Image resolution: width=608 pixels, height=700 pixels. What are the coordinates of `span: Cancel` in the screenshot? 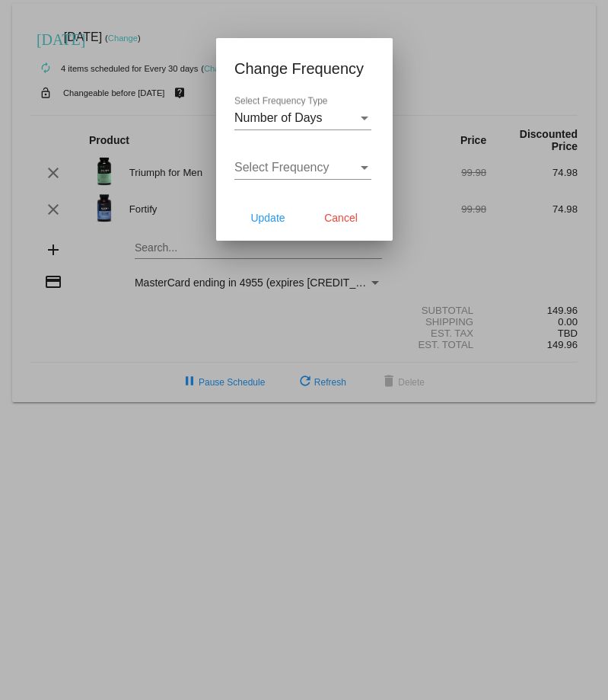 It's located at (341, 218).